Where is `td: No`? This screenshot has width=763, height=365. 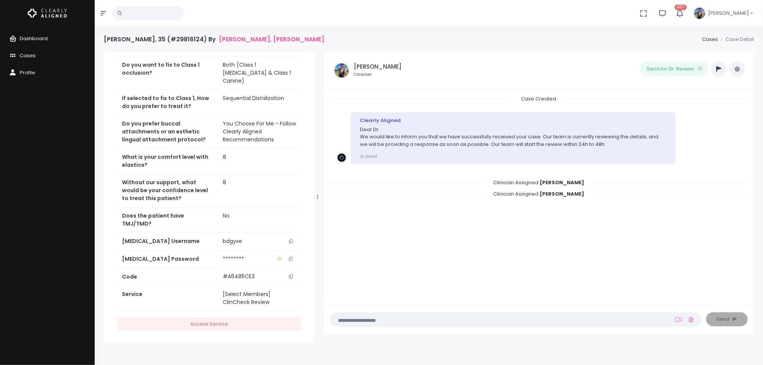 td: No is located at coordinates (259, 220).